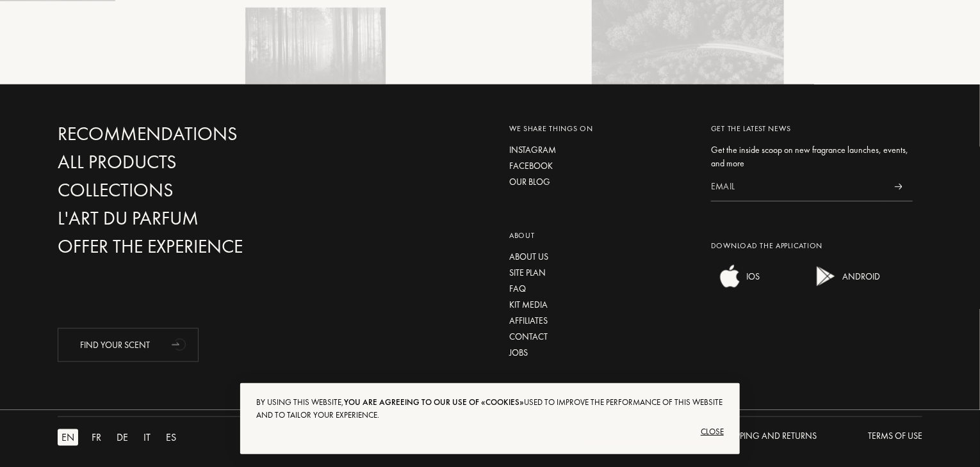 This screenshot has height=467, width=980. Describe the element at coordinates (600, 150) in the screenshot. I see `a: Instagram` at that location.